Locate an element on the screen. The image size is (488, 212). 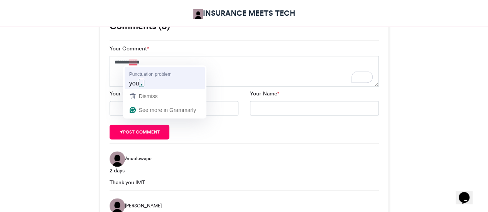
label: Your Comment is located at coordinates (129, 49).